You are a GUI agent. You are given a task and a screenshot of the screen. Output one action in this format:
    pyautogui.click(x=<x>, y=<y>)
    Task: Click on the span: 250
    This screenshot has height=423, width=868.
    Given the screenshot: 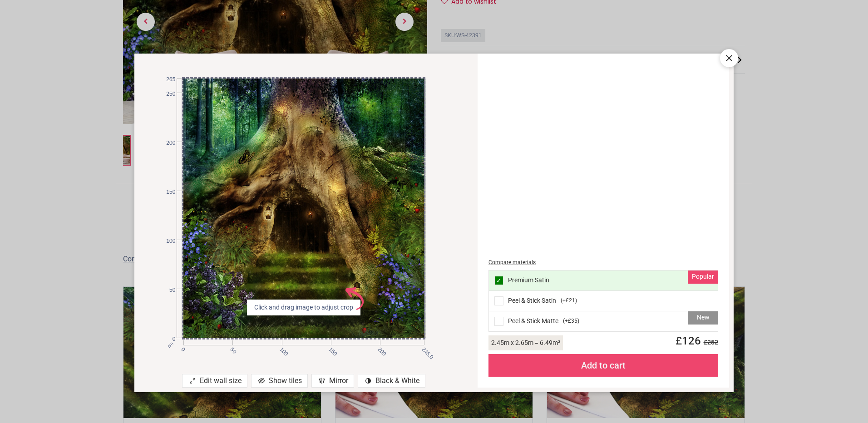 What is the action you would take?
    pyautogui.click(x=166, y=94)
    